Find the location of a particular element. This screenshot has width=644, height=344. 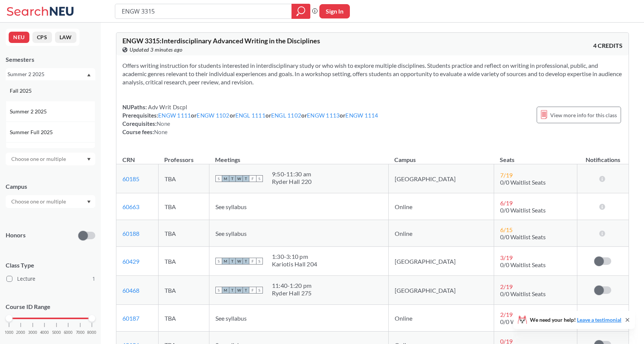

span: 1 is located at coordinates (94, 279).